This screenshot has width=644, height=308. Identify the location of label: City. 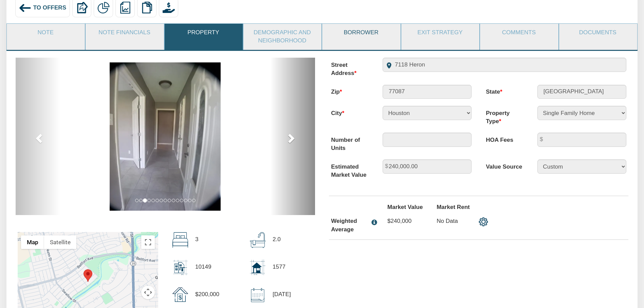
(350, 112).